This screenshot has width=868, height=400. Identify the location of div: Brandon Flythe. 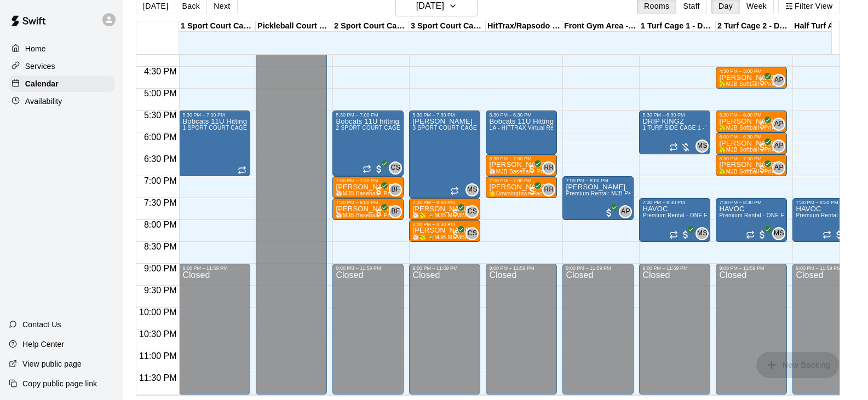
(396, 190).